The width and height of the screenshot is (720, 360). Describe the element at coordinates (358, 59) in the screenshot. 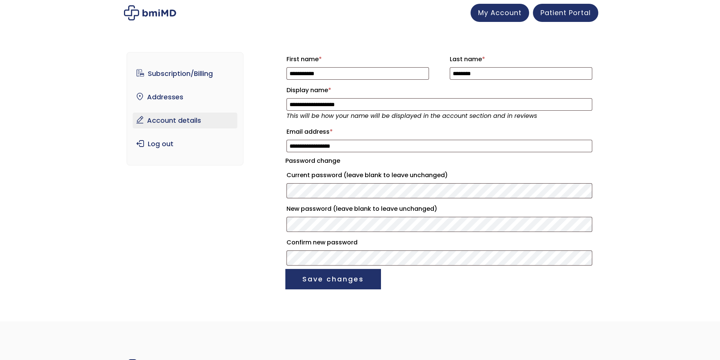

I see `label: First name` at that location.